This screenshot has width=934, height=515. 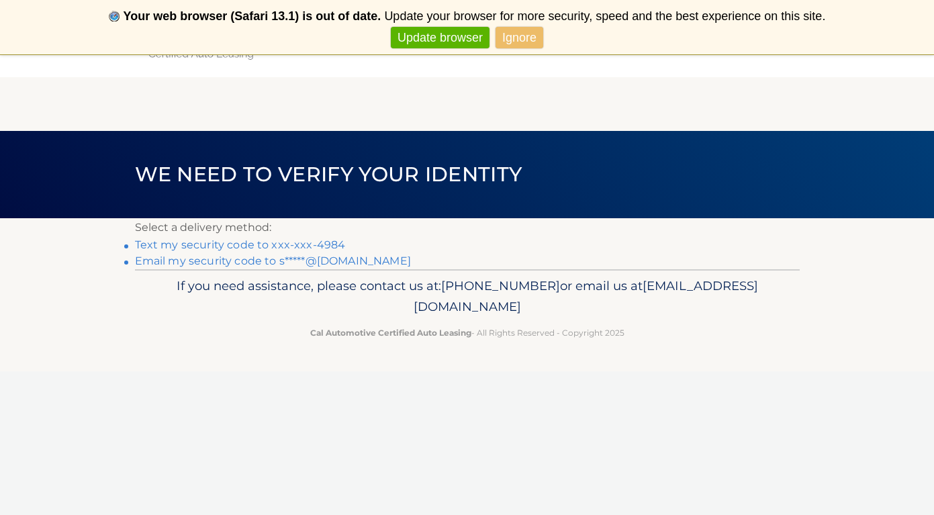 I want to click on a: Text my security code to xxx-xxx-4984, so click(x=240, y=244).